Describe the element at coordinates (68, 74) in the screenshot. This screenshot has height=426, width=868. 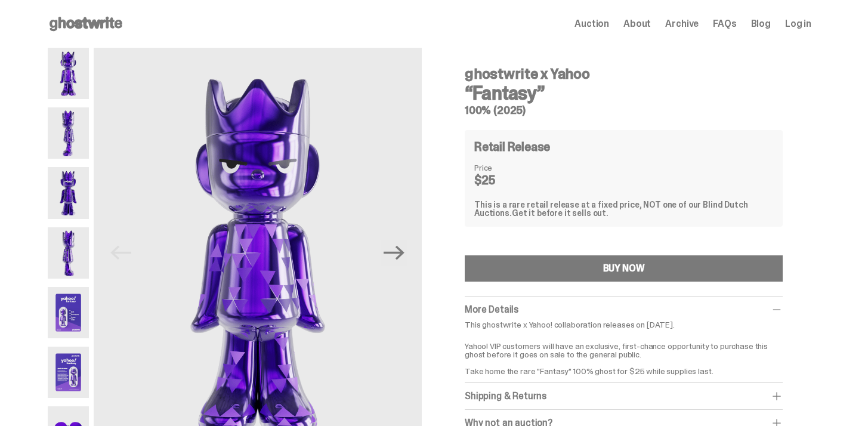
I see `img: Yahoo-HG---1.png` at that location.